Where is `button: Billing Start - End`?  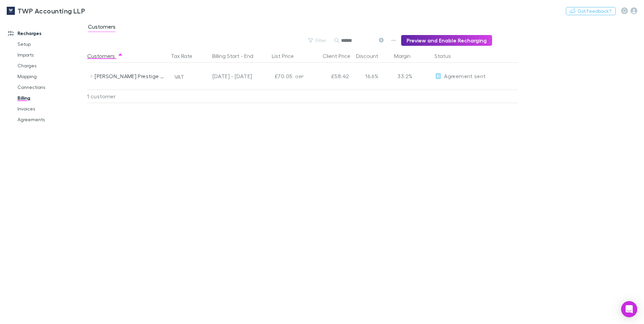
button: Billing Start - End is located at coordinates (236, 56).